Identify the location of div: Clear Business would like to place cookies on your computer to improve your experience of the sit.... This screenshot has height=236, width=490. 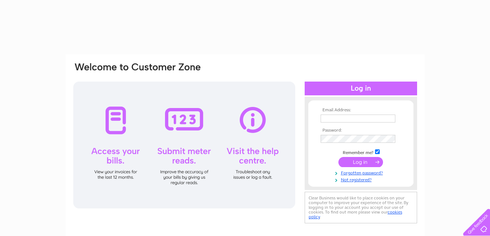
(361, 207).